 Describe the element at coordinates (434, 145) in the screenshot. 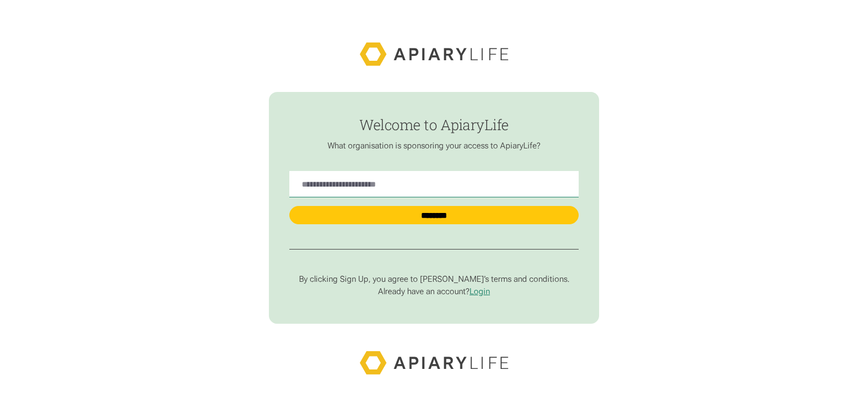

I see `p: What organisation is sponsoring your access to ApiaryLife?` at that location.